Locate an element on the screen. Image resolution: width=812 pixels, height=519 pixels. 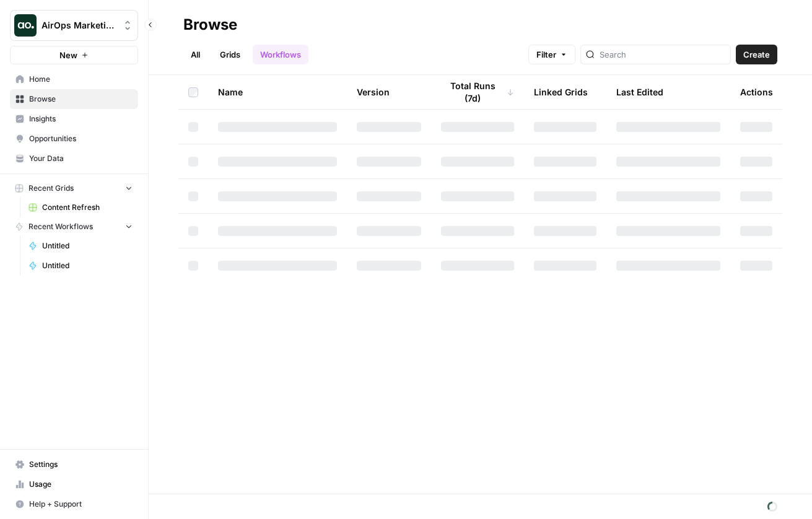
input: Search is located at coordinates (662, 54).